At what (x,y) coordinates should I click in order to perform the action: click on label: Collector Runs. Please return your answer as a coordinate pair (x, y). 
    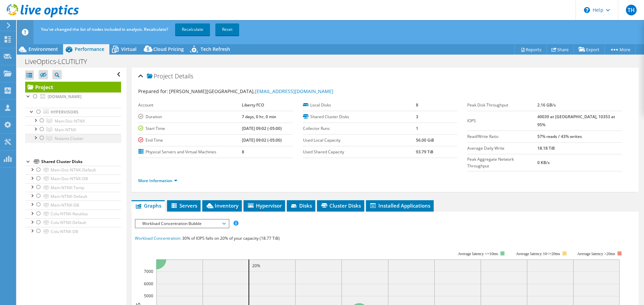
    Looking at the image, I should click on (359, 129).